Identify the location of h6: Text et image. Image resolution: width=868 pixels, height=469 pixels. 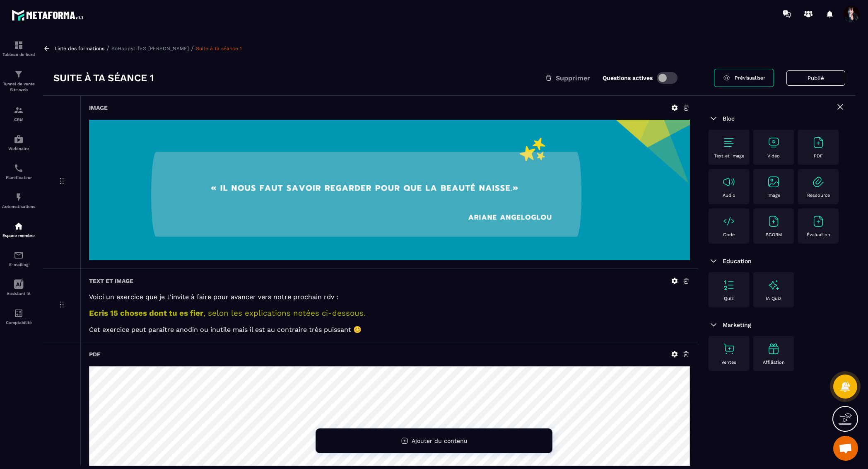
(111, 281).